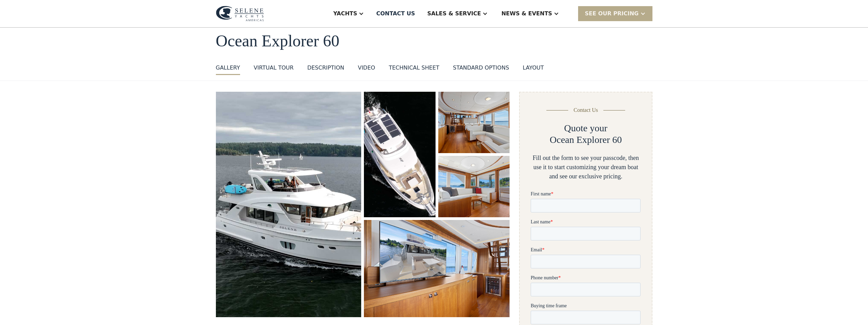 This screenshot has height=325, width=868. Describe the element at coordinates (585, 140) in the screenshot. I see `h2: Ocean Explorer 60` at that location.